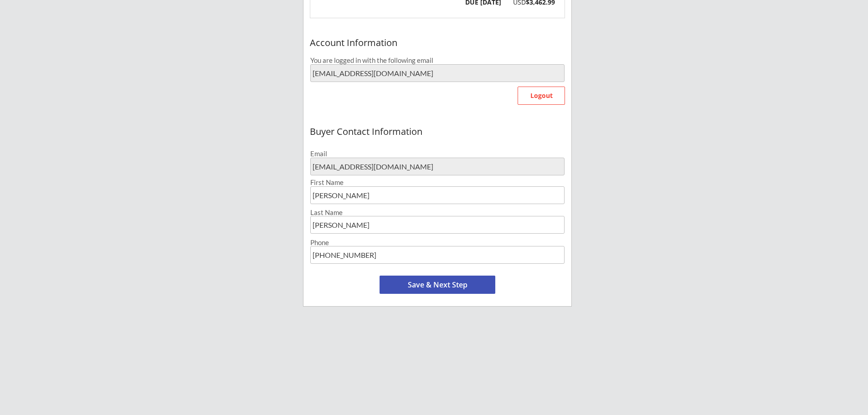  I want to click on button: Save & Next Step, so click(437, 285).